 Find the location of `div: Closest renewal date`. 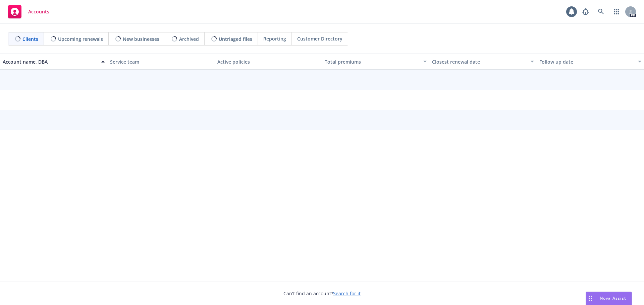

div: Closest renewal date is located at coordinates (479, 61).